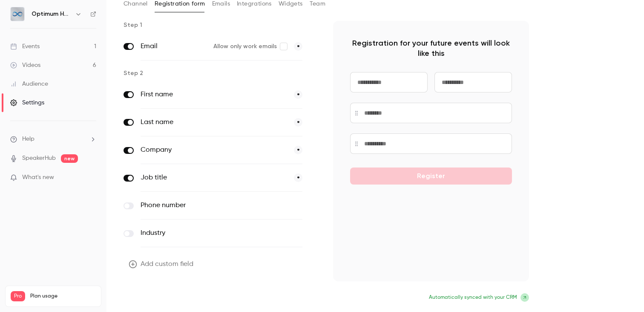 Image resolution: width=644 pixels, height=312 pixels. Describe the element at coordinates (250, 47) in the screenshot. I see `label: Allow only work emails` at that location.